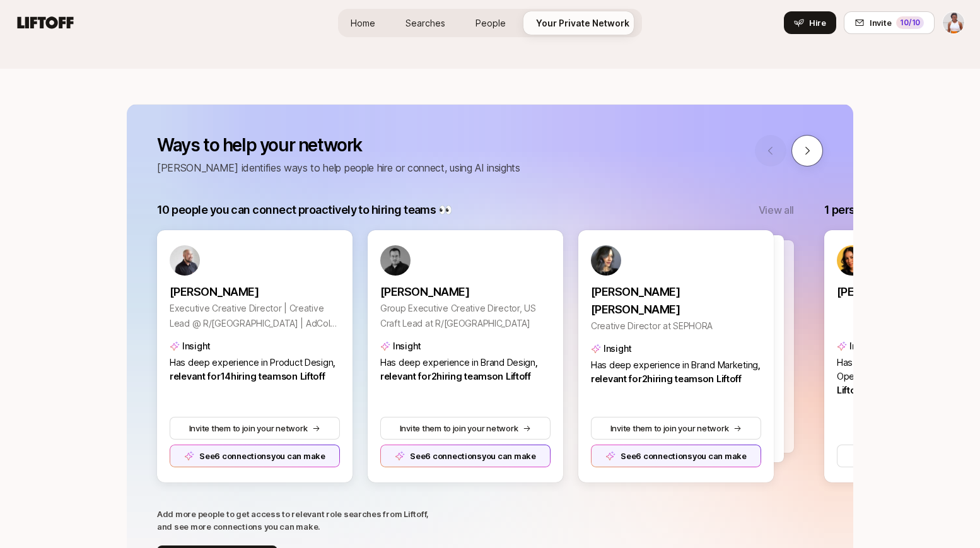  What do you see at coordinates (582, 23) in the screenshot?
I see `span: Your Private Network` at bounding box center [582, 23].